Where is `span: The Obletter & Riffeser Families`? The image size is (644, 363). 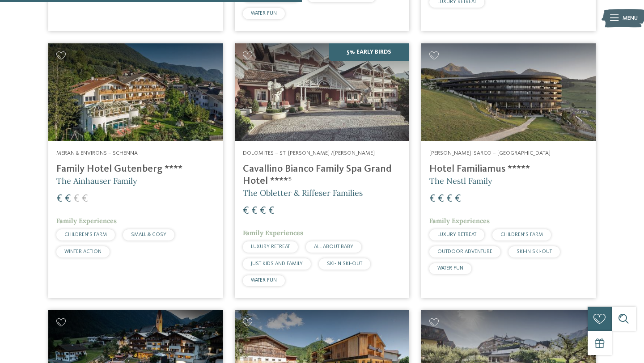 span: The Obletter & Riffeser Families is located at coordinates (303, 193).